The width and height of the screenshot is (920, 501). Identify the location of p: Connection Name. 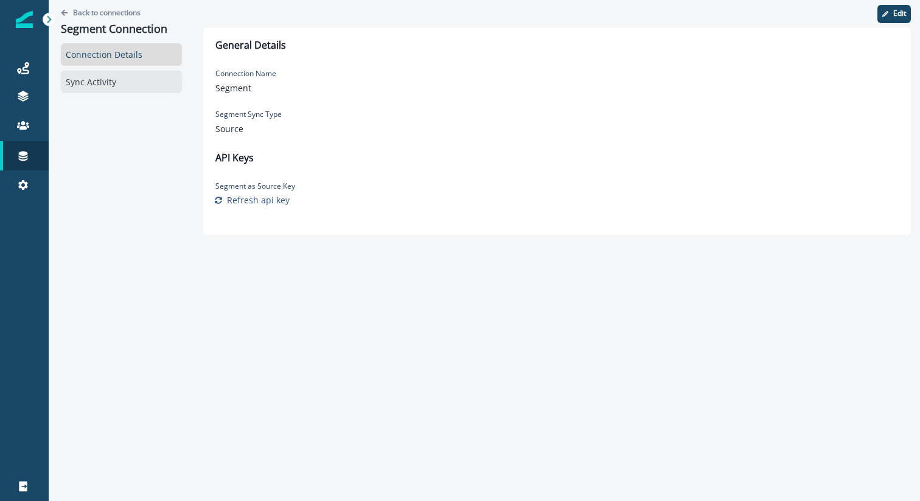
(276, 74).